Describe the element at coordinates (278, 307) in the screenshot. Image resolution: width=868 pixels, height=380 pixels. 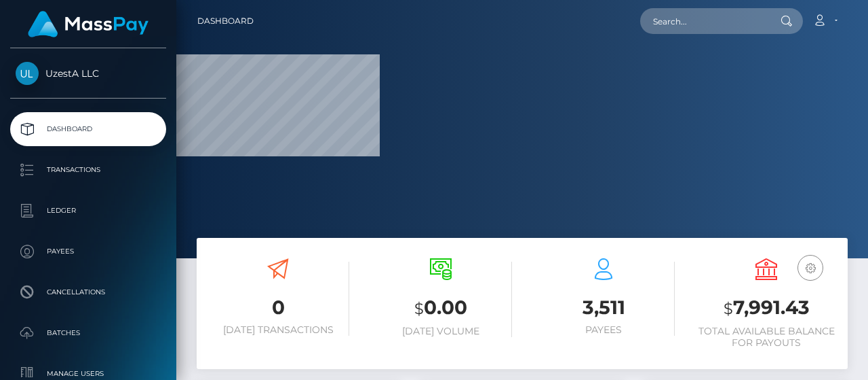
I see `h3: 0` at that location.